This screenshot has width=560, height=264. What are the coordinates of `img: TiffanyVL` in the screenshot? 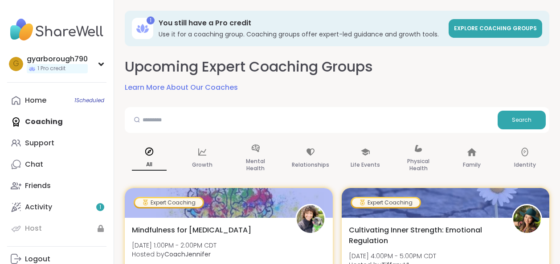 It's located at (527, 219).